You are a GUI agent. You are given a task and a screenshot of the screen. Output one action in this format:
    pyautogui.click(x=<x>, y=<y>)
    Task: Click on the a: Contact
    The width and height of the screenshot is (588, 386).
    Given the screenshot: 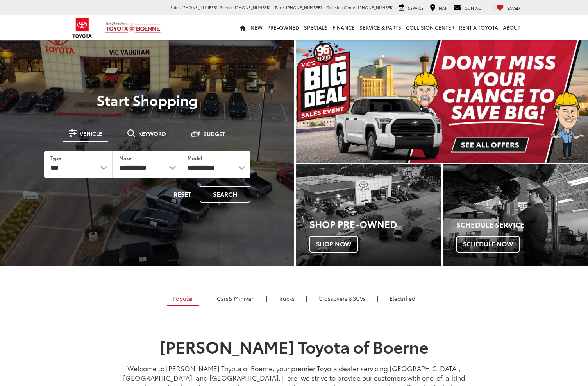 What is the action you would take?
    pyautogui.click(x=469, y=8)
    